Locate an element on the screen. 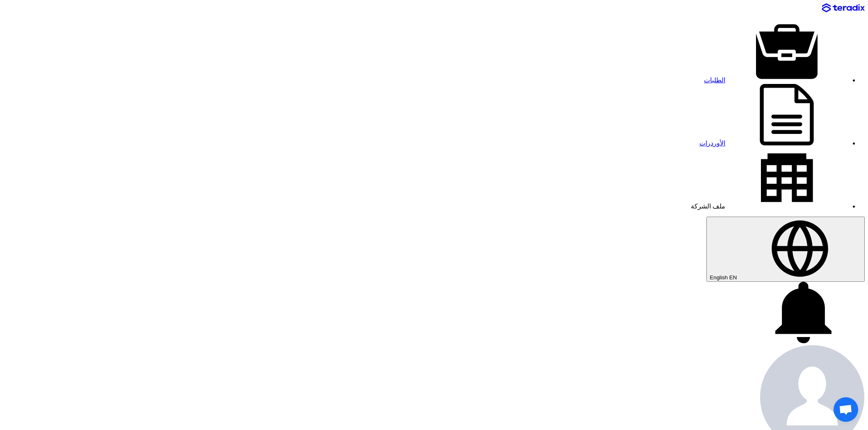 This screenshot has width=868, height=430. span: EN is located at coordinates (733, 277).